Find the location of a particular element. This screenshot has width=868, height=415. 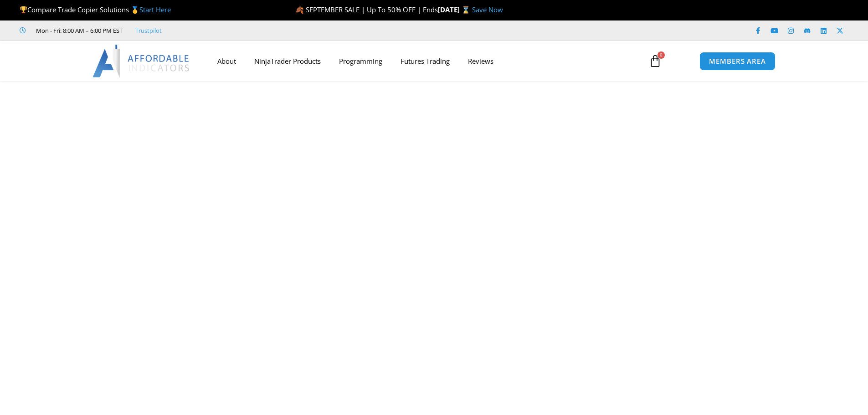

a: Futures Trading is located at coordinates (425, 61).